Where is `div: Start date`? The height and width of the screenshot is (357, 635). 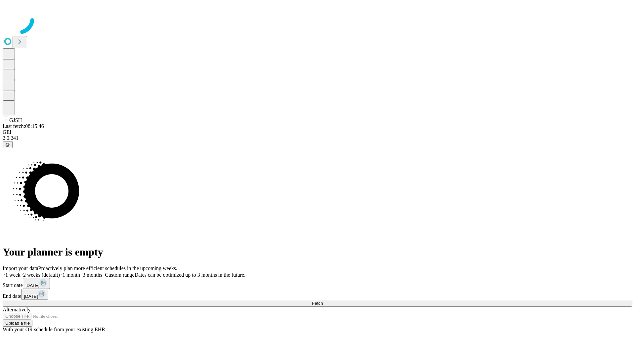
div: Start date is located at coordinates (317, 283).